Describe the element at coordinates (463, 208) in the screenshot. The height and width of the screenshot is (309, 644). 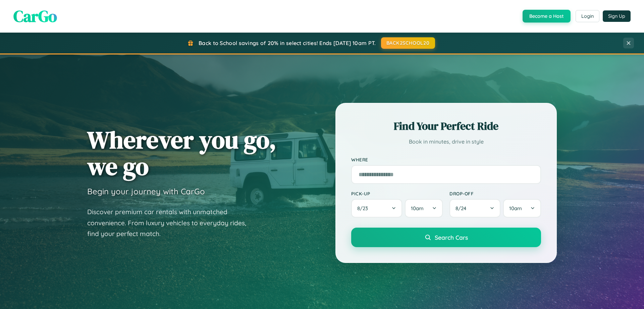
I see `span: 8 / 24` at that location.